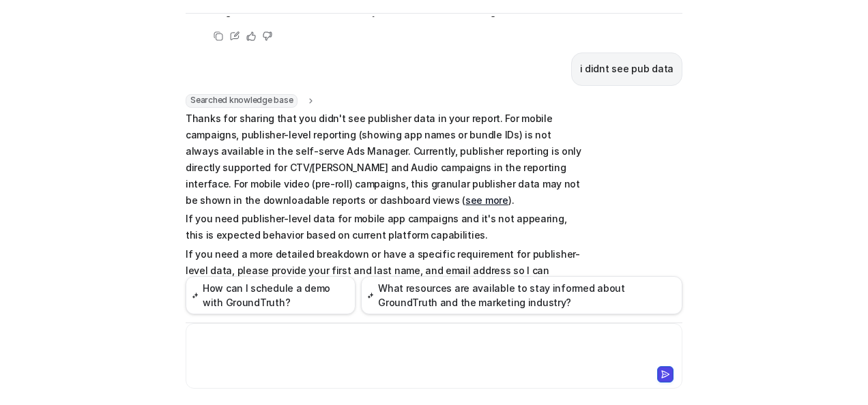 Image resolution: width=868 pixels, height=405 pixels. I want to click on p: i didnt see pub data, so click(627, 69).